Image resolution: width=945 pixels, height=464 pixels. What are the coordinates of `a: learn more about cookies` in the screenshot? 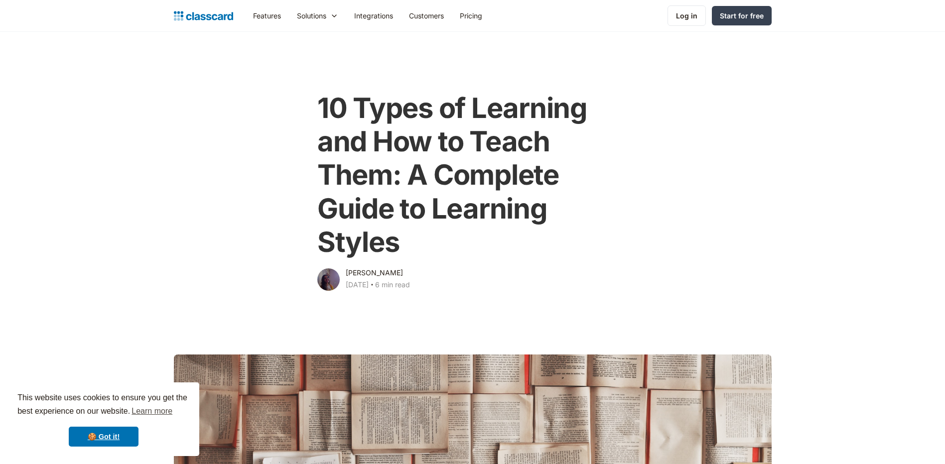 It's located at (152, 411).